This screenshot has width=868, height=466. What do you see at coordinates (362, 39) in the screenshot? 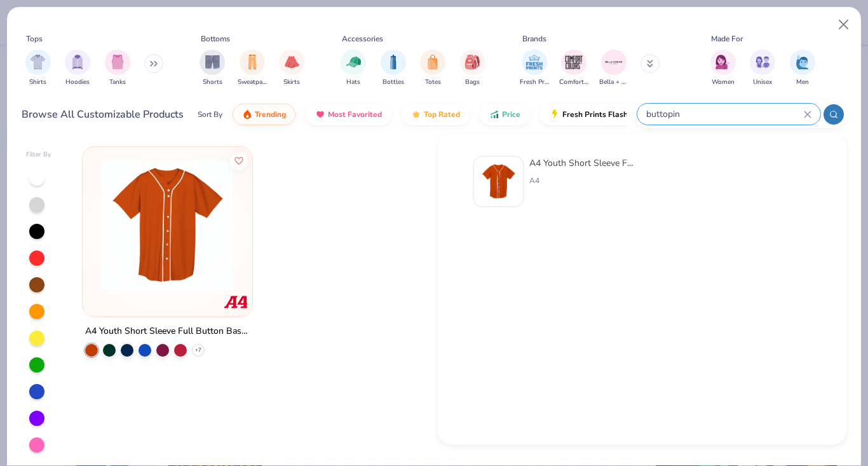
I see `div: Accessories` at bounding box center [362, 39].